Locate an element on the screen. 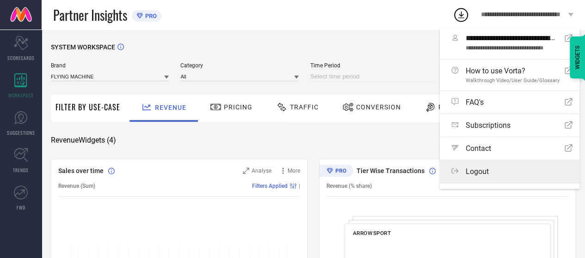 The width and height of the screenshot is (585, 258). span: Subscriptions is located at coordinates (488, 125).